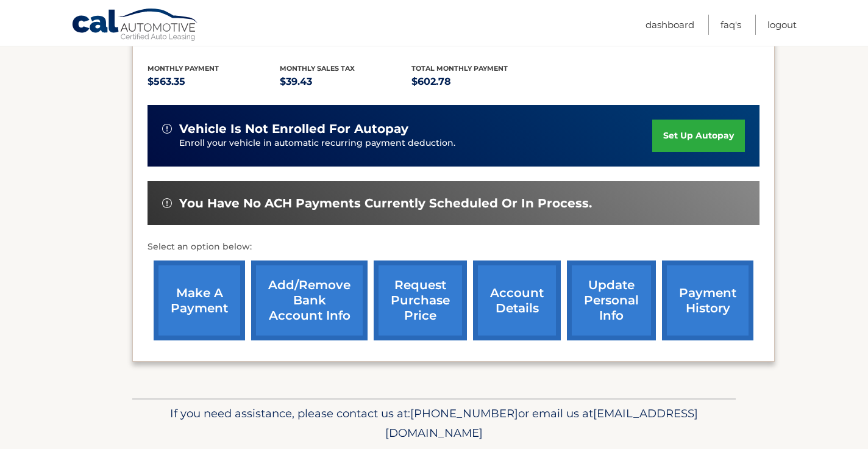 This screenshot has width=868, height=449. I want to click on p: $39.43, so click(346, 82).